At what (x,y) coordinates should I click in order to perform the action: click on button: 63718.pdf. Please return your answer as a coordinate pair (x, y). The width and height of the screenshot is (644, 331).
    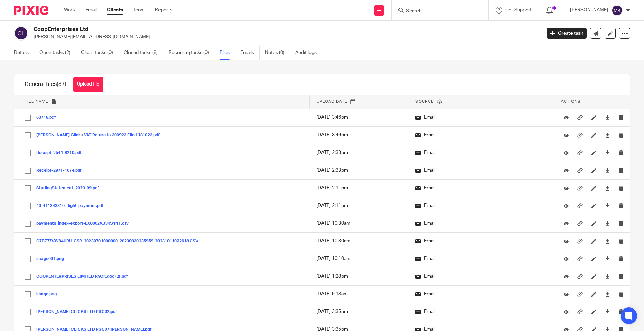
    Looking at the image, I should click on (49, 117).